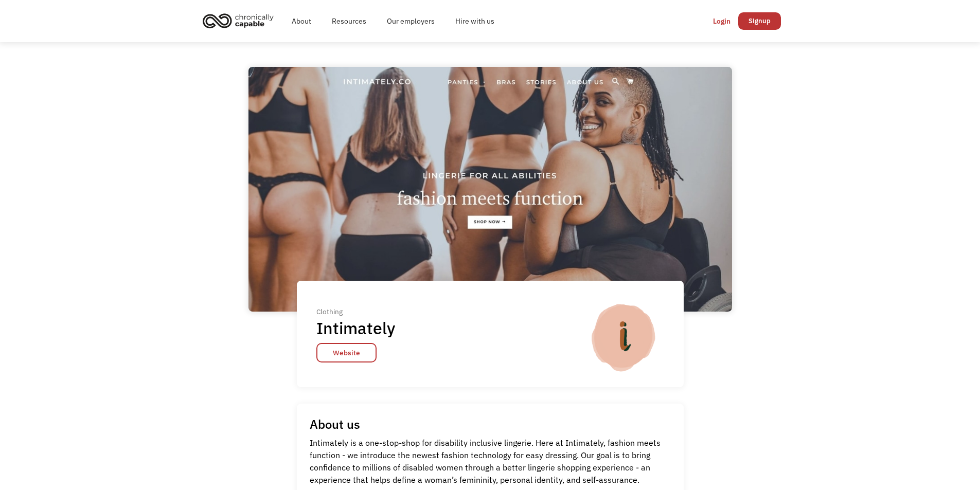 Image resolution: width=980 pixels, height=490 pixels. I want to click on img: Chronically Capable logo, so click(238, 21).